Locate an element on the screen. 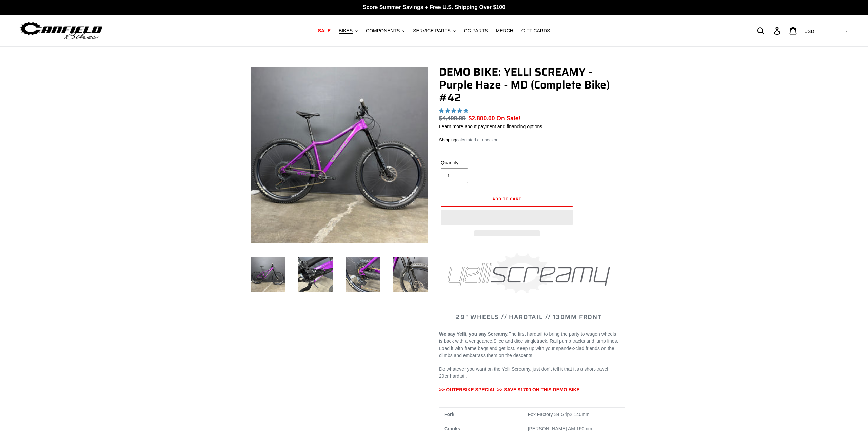 The height and width of the screenshot is (431, 868). span: GIFT CARDS is located at coordinates (536, 31).